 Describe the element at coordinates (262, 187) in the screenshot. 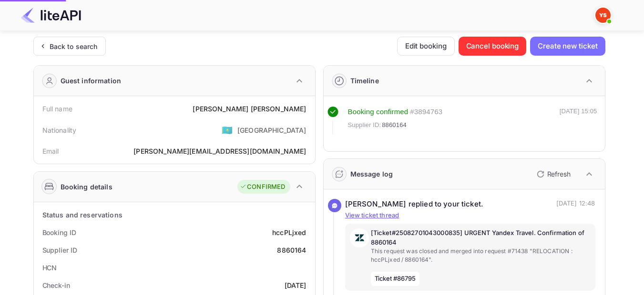

I see `div: CONFIRMED` at that location.